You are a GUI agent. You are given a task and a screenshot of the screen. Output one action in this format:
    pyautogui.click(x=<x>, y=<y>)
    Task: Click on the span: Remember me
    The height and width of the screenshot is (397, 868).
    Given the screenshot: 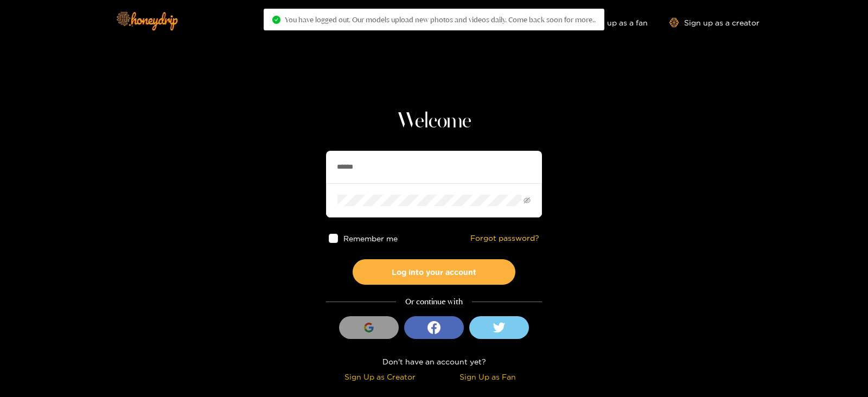 What is the action you would take?
    pyautogui.click(x=371, y=238)
    